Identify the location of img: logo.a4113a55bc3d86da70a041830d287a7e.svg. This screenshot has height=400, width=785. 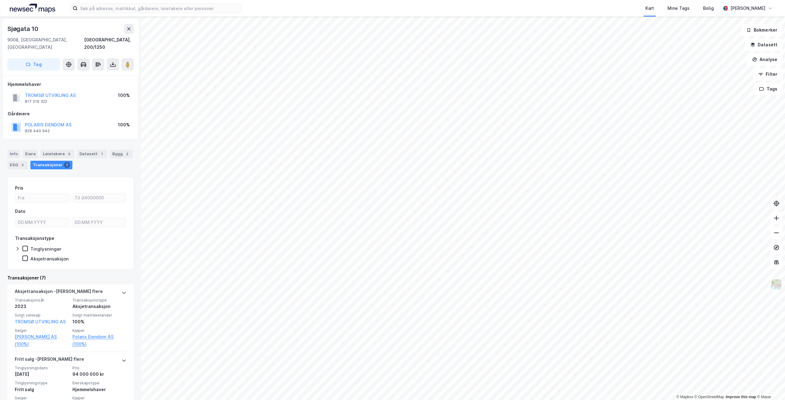
(33, 8).